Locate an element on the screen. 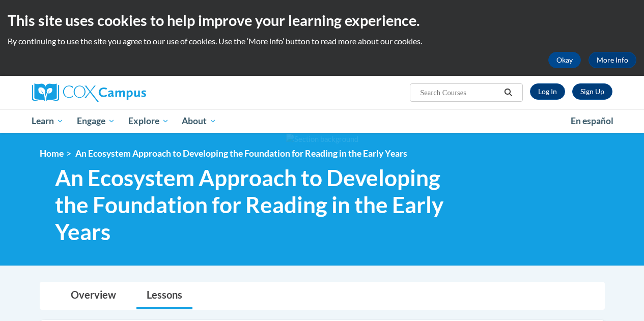 The height and width of the screenshot is (321, 644). a: Log In is located at coordinates (548, 91).